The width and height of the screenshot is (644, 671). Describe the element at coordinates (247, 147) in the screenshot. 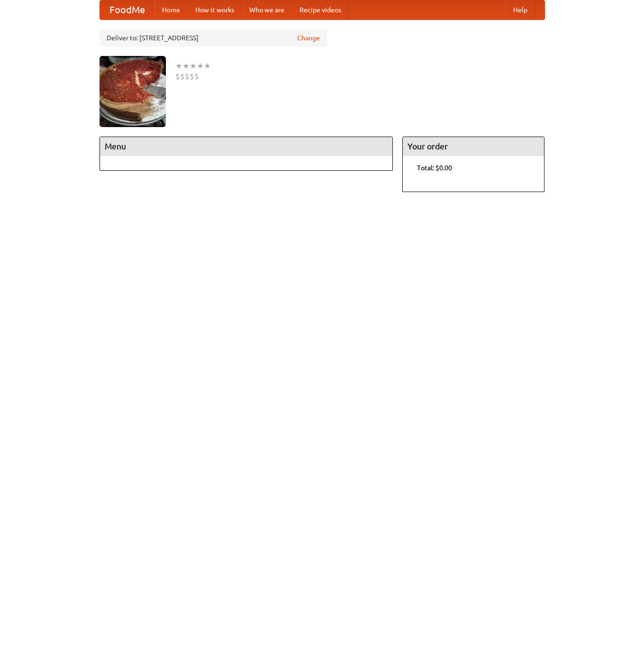

I see `h4: Menu` at that location.